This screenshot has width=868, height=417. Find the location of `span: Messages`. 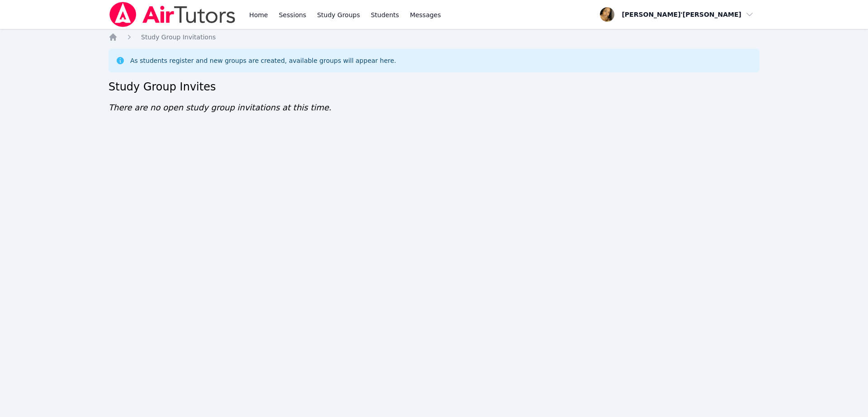

span: Messages is located at coordinates (425, 15).